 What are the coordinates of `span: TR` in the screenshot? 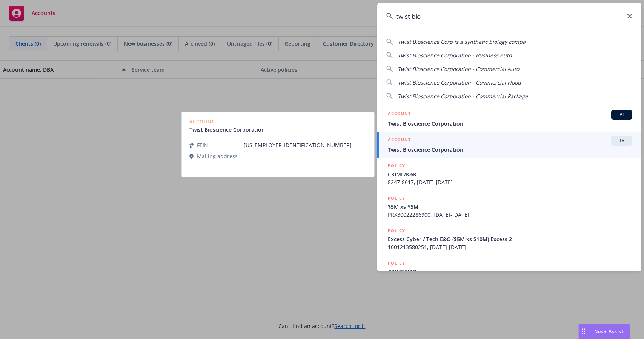 It's located at (622, 141).